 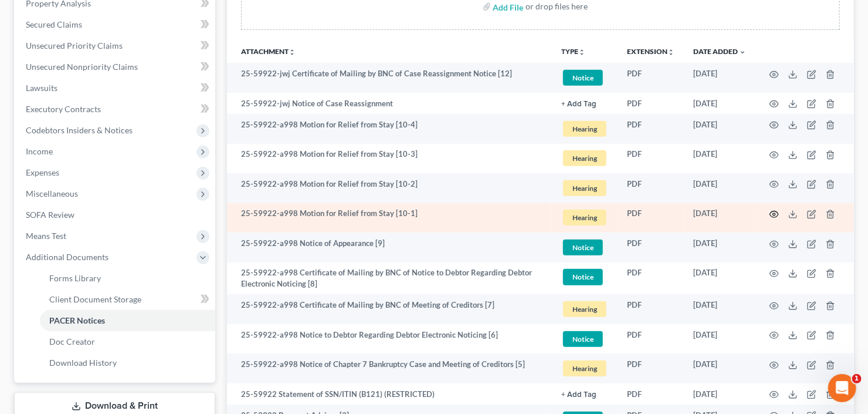 What do you see at coordinates (67, 256) in the screenshot?
I see `span: Additional Documents` at bounding box center [67, 256].